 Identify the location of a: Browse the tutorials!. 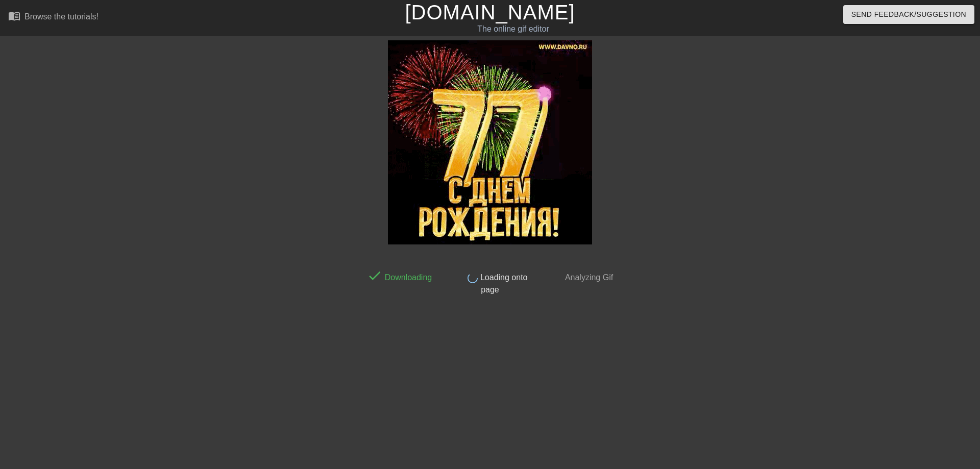
(53, 18).